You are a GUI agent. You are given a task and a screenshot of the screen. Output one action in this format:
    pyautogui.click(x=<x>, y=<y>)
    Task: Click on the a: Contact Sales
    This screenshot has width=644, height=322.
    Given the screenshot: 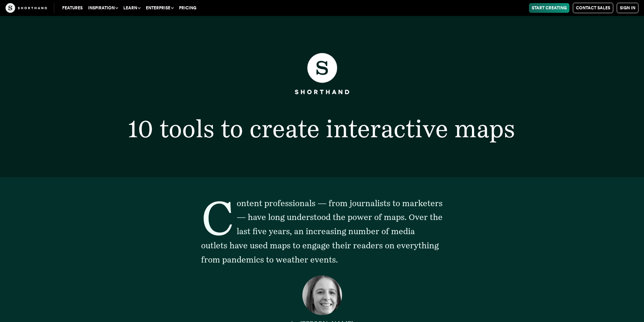 What is the action you would take?
    pyautogui.click(x=593, y=8)
    